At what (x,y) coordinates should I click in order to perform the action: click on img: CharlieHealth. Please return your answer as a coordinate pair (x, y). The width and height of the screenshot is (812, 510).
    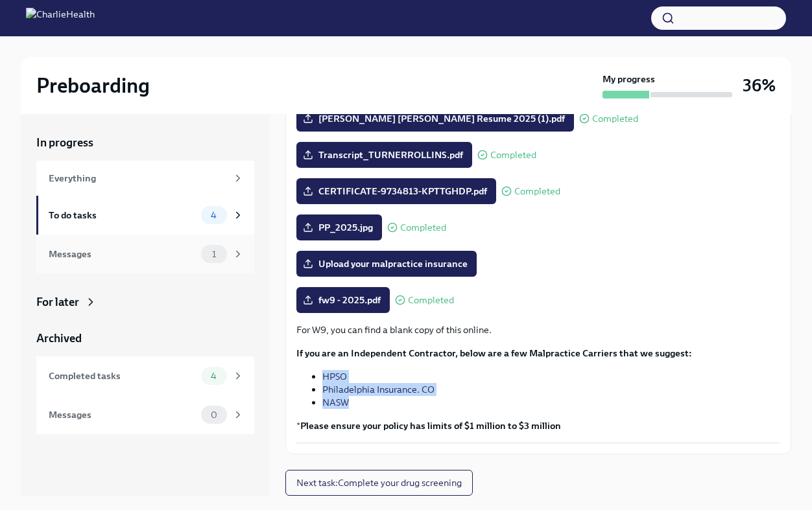
    Looking at the image, I should click on (60, 18).